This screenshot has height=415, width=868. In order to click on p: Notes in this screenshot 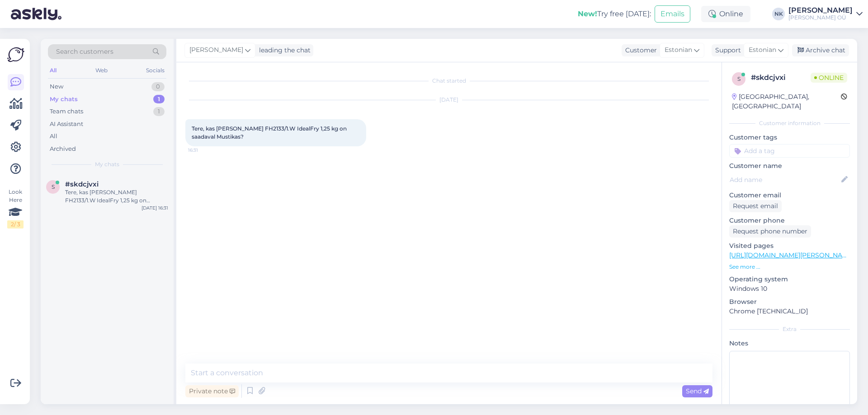, I will do `click(789, 343)`.